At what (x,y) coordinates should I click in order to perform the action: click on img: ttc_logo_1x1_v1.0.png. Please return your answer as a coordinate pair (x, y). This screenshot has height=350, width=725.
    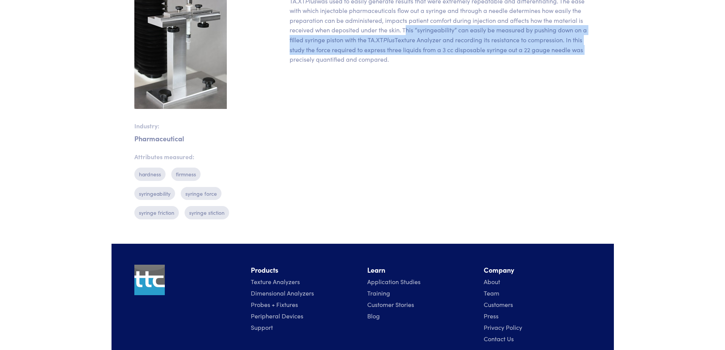
    Looking at the image, I should click on (150, 280).